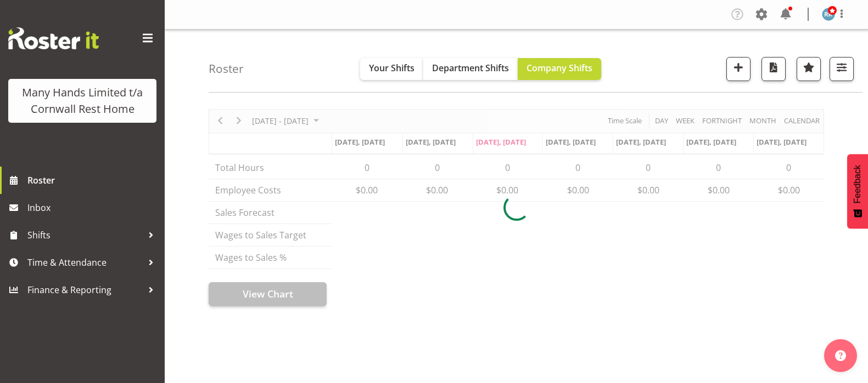 This screenshot has width=868, height=383. I want to click on img: help-xxl-2.png, so click(840, 355).